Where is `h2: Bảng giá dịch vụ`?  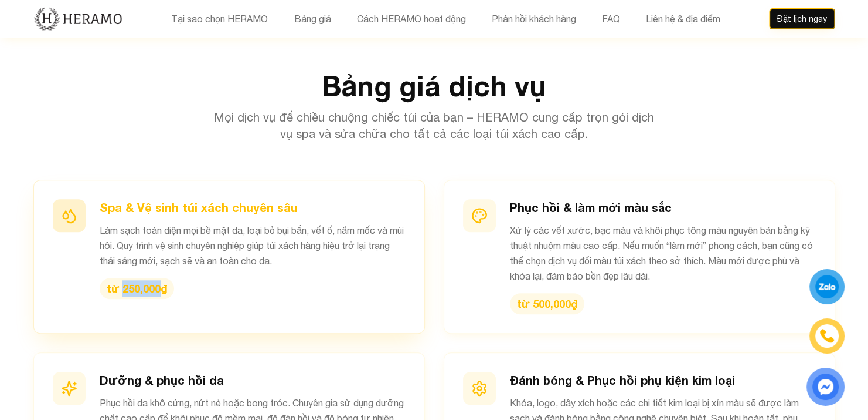
h2: Bảng giá dịch vụ is located at coordinates (434, 86).